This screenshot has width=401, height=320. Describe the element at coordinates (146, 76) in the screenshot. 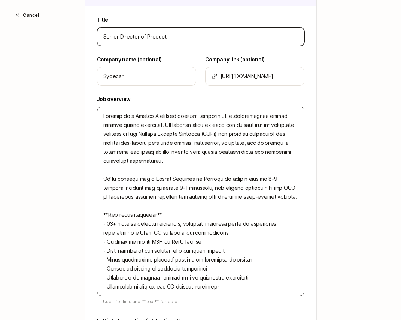

I see `input: Tell us who you're hiring for` at that location.